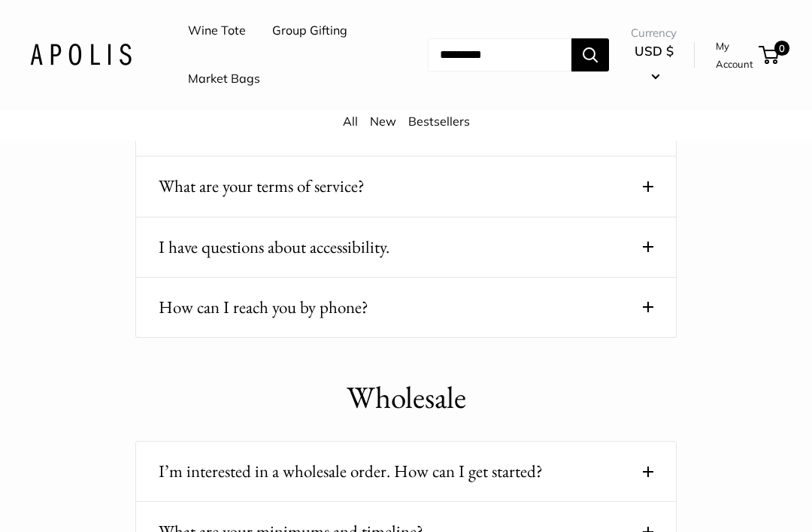  I want to click on button: What are your terms of service?, so click(406, 187).